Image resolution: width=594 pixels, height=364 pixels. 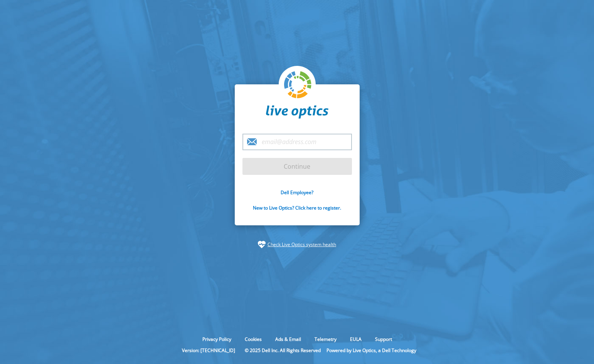 I want to click on a: New to Live Optics? Click here to register., so click(x=297, y=208).